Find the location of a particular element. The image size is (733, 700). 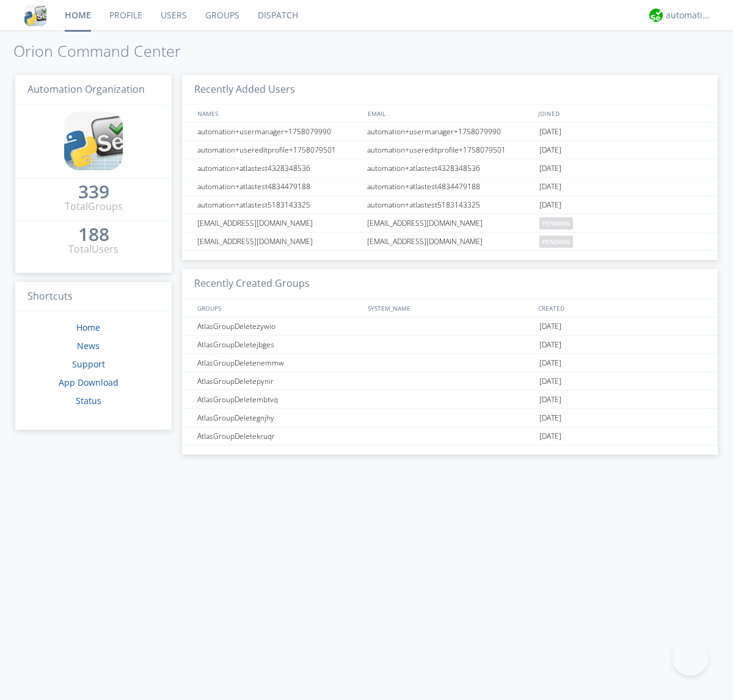

div: automation+atlas is located at coordinates (689, 15).